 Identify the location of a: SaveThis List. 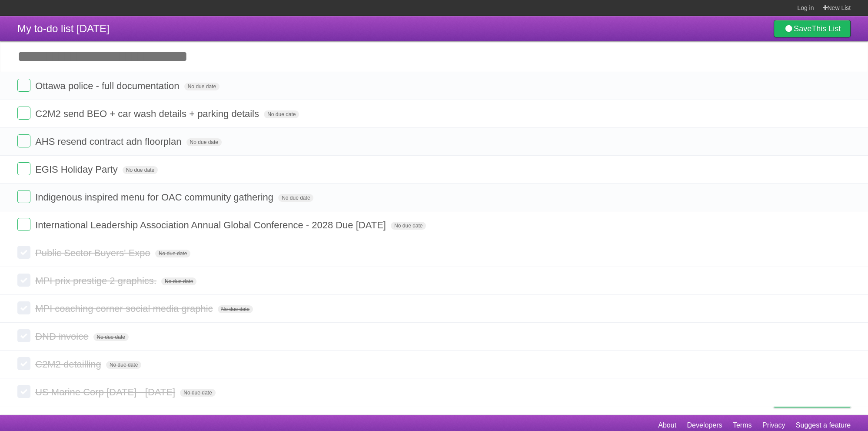
(812, 29).